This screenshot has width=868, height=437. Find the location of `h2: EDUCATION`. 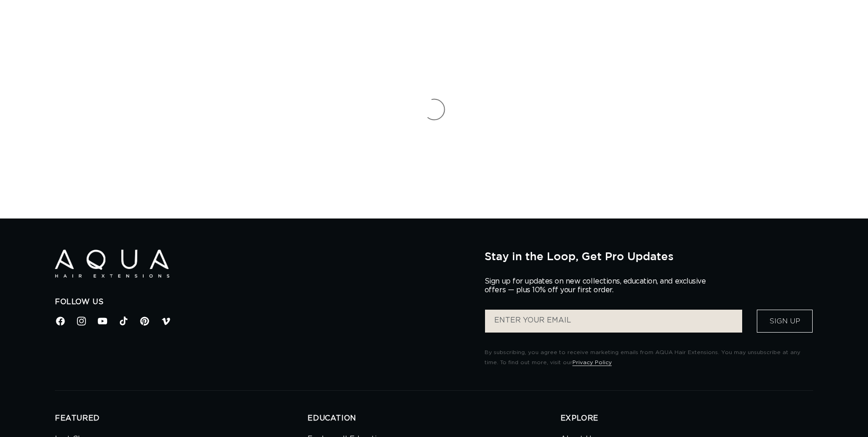

h2: EDUCATION is located at coordinates (434, 418).